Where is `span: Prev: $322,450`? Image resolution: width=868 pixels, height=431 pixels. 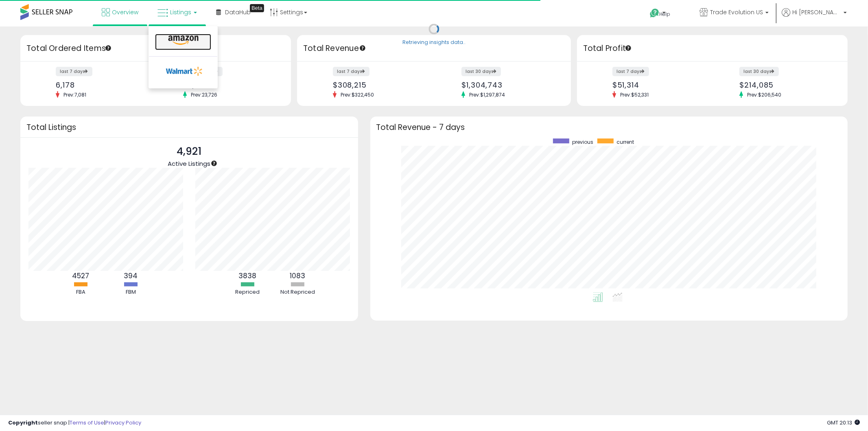
span: Prev: $322,450 is located at coordinates (357, 94).